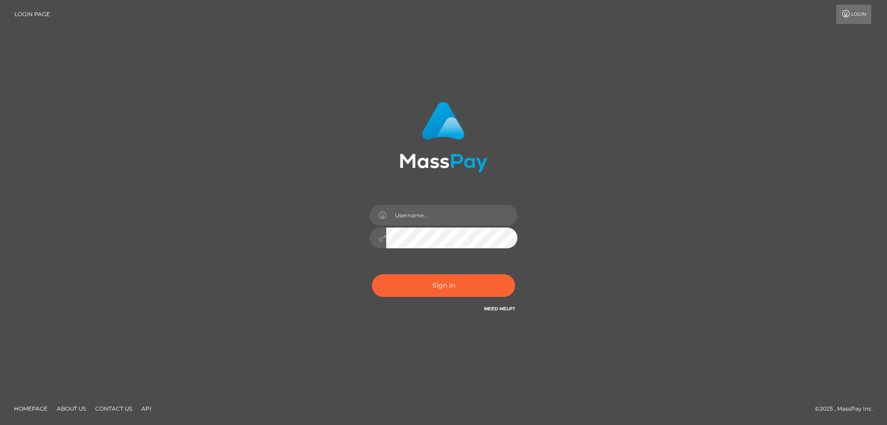 This screenshot has height=425, width=887. What do you see at coordinates (854, 14) in the screenshot?
I see `a: Login` at bounding box center [854, 14].